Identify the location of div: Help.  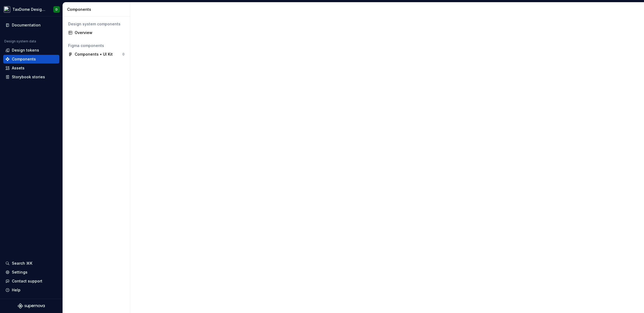
(16, 290).